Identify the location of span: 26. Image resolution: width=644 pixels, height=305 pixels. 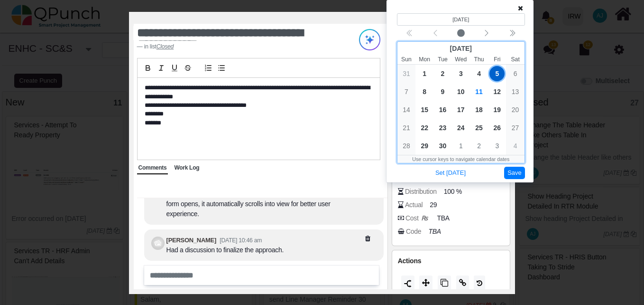
(497, 128).